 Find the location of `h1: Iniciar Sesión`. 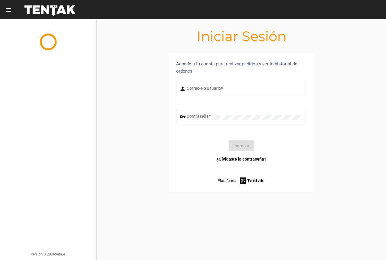

h1: Iniciar Sesión is located at coordinates (241, 36).